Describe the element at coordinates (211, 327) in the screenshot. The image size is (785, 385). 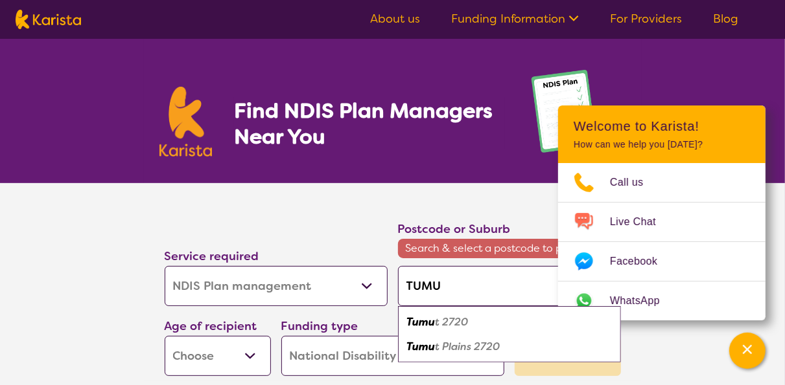
I see `label: Age of recipient` at that location.